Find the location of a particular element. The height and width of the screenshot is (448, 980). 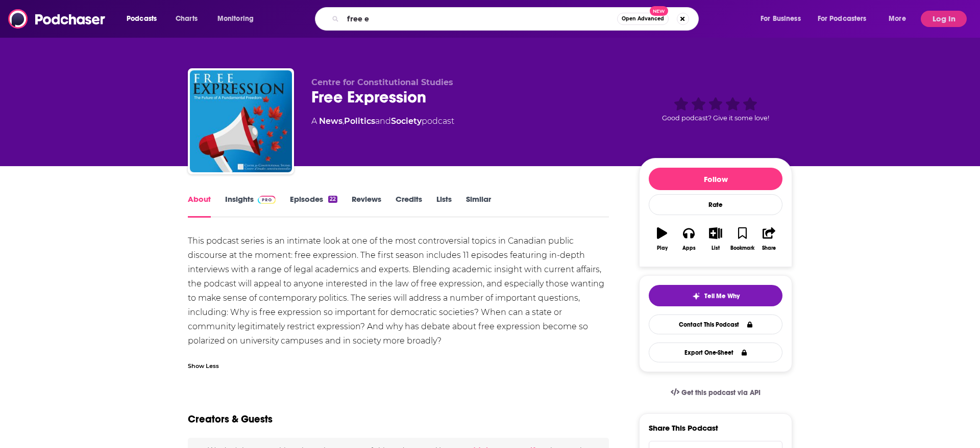

h3: Share This Podcast is located at coordinates (684, 428).